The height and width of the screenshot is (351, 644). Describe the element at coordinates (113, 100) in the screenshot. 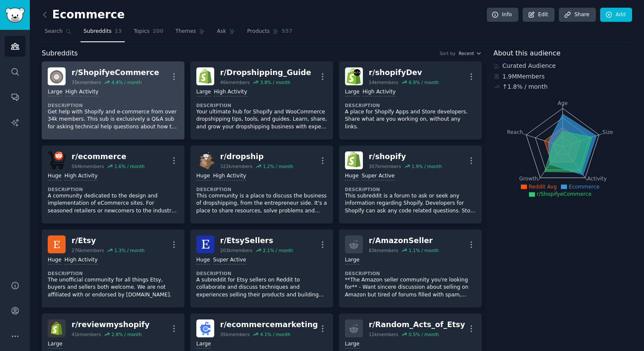

I see `a: ShopifyeCommercer/ShopifyeCommerce35kmembers4.4% / monthLargeHigh ActivityDescriptionGet help wit...` at that location.